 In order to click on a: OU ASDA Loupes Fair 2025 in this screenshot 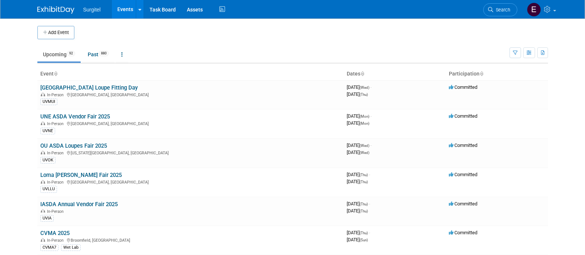, I will do `click(74, 146)`.